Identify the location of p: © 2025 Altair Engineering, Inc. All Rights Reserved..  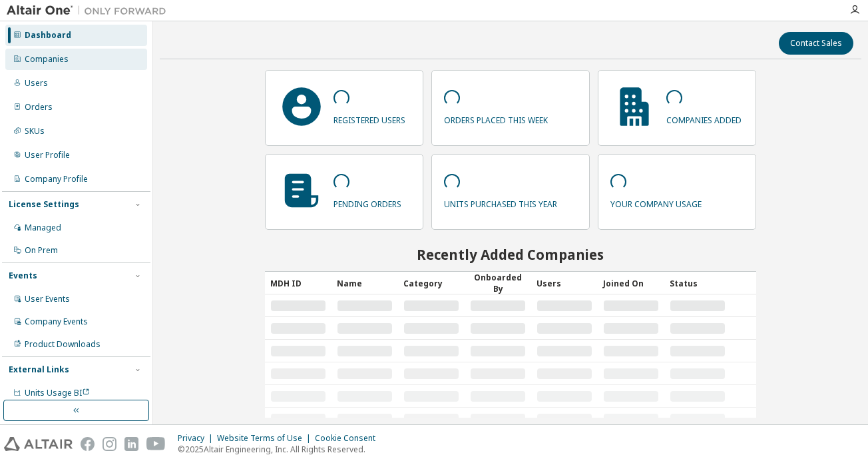
(280, 449).